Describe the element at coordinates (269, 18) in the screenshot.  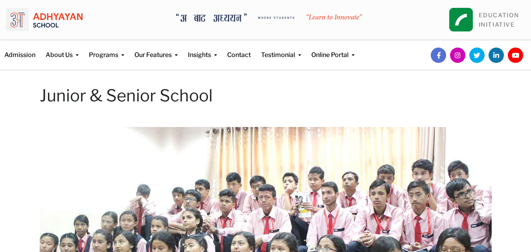
I see `img: A Bata Adhyayan where students learn to Innovate` at that location.